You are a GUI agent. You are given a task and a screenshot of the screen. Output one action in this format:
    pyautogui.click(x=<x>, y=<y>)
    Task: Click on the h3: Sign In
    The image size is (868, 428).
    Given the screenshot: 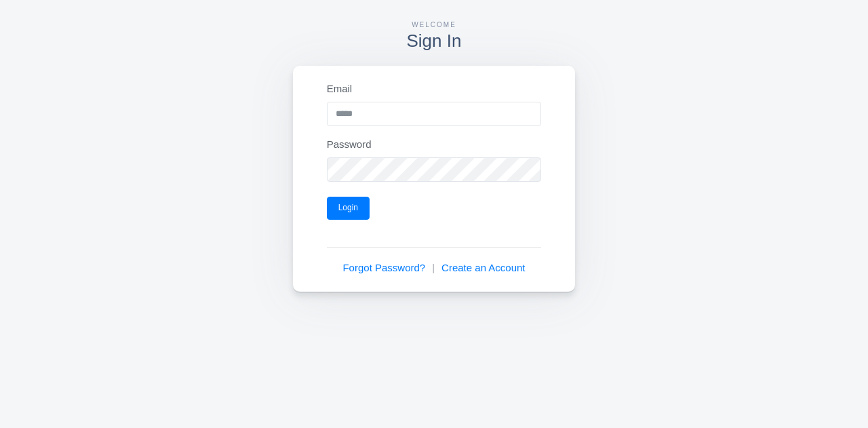 What is the action you would take?
    pyautogui.click(x=434, y=41)
    